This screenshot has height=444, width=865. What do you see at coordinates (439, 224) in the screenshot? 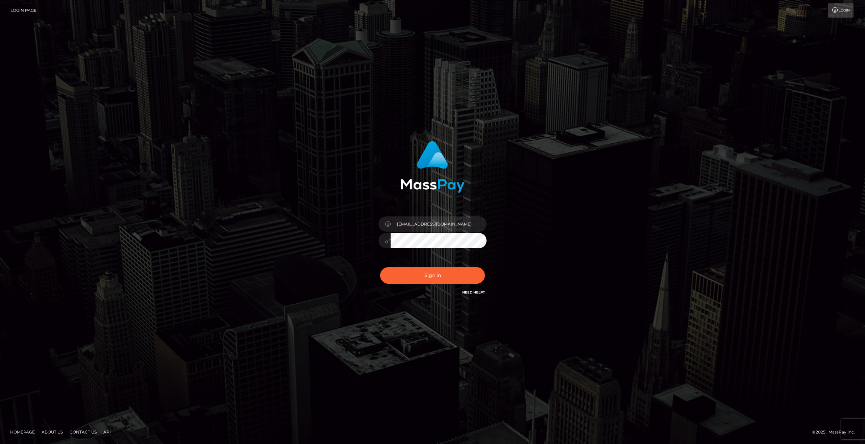
I see `input: Username...` at bounding box center [439, 224].